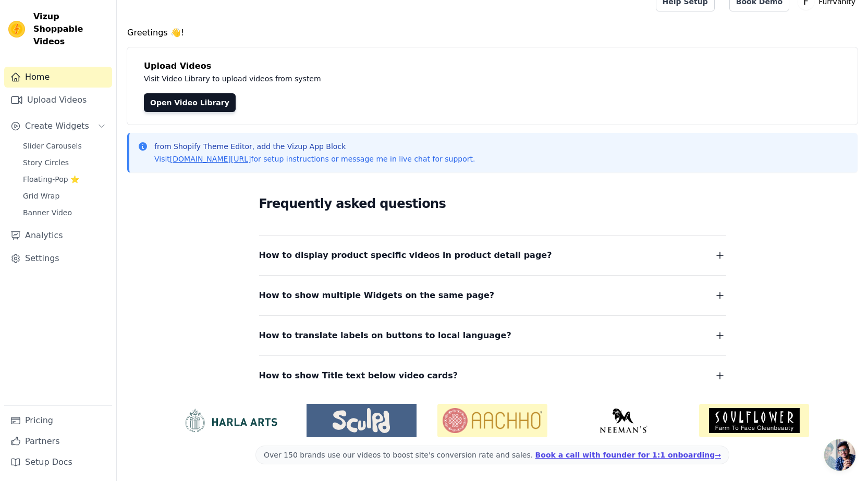  What do you see at coordinates (493, 256) in the screenshot?
I see `button: How to display product specific videos in product detail page?` at bounding box center [493, 256].